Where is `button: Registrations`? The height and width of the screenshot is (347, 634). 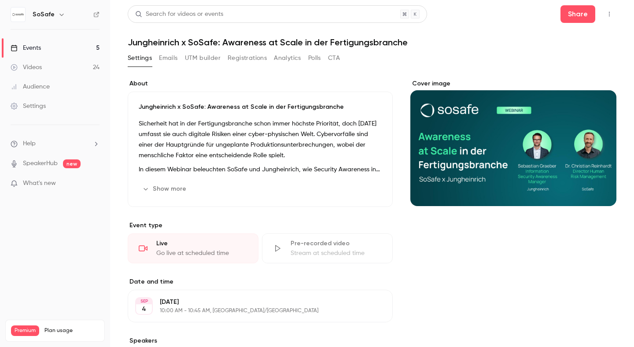
button: Registrations is located at coordinates (247, 58).